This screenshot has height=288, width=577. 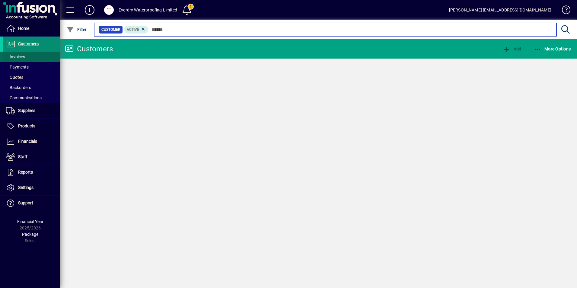 What do you see at coordinates (30, 234) in the screenshot?
I see `span: Package` at bounding box center [30, 234].